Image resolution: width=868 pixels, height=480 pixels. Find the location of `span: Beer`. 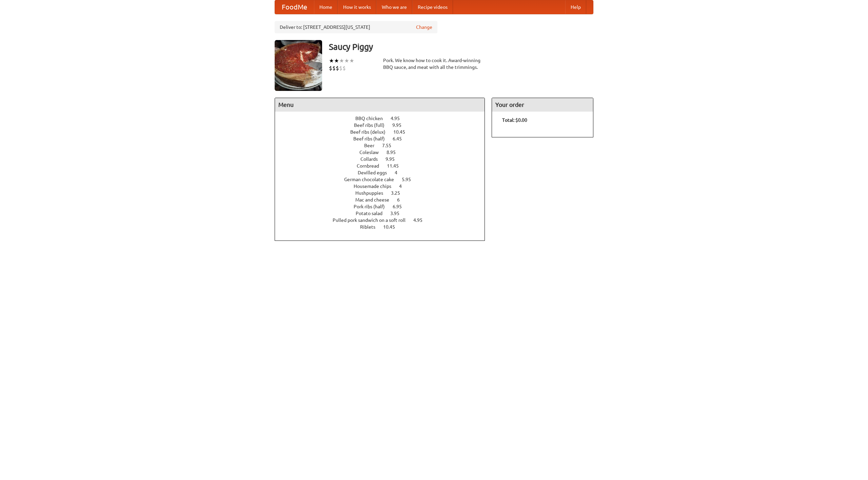

span: Beer is located at coordinates (372, 146).